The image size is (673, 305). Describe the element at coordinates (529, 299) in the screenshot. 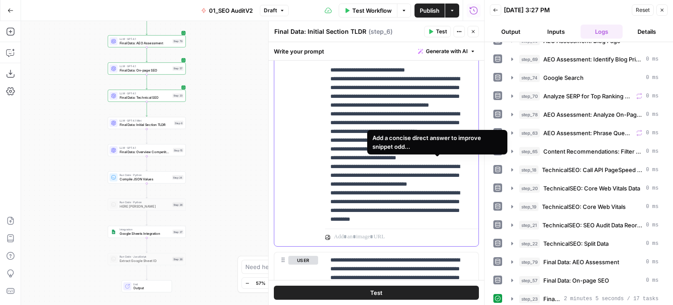

I see `span: step_23` at that location.